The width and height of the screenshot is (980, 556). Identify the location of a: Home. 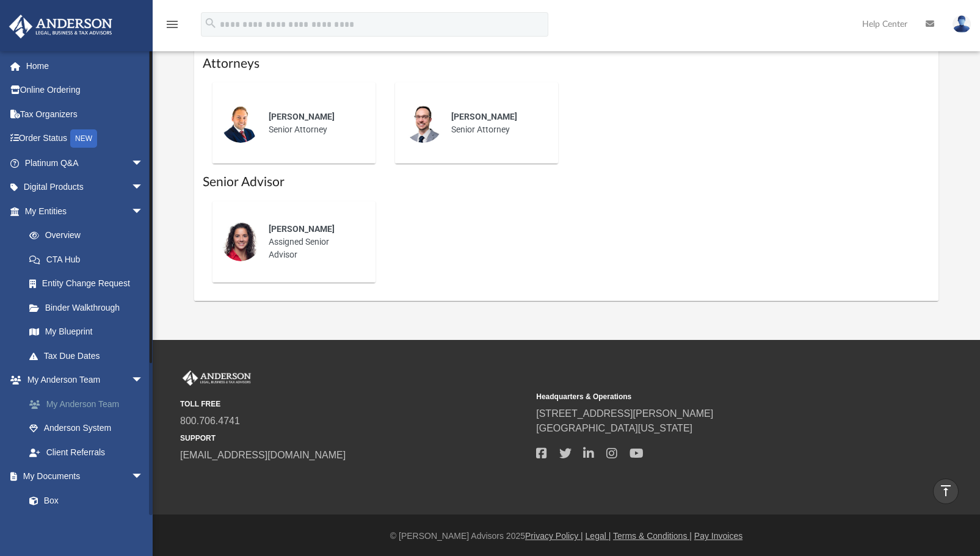
(85, 66).